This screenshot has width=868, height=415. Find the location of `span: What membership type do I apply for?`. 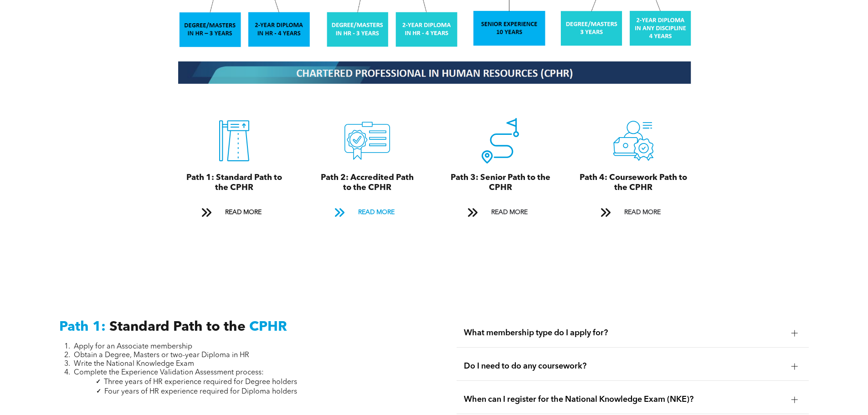

span: What membership type do I apply for? is located at coordinates (624, 333).